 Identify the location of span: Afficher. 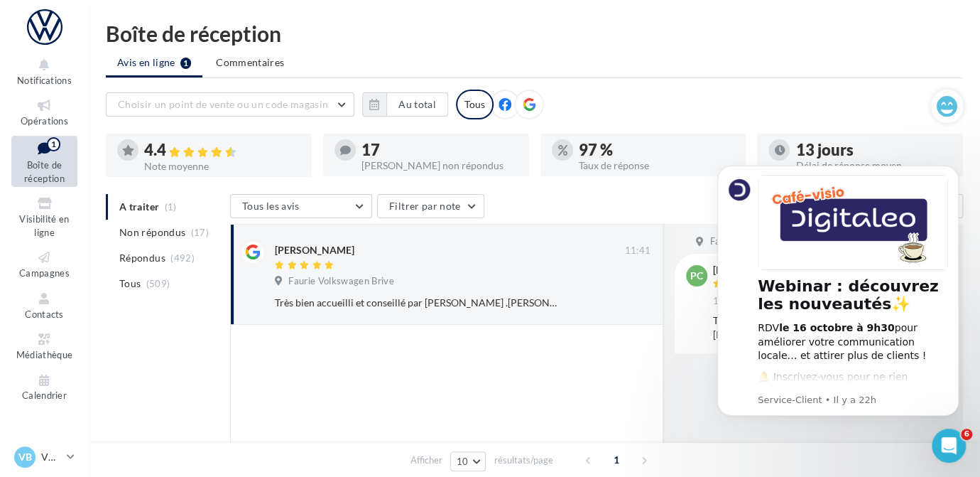
(426, 459).